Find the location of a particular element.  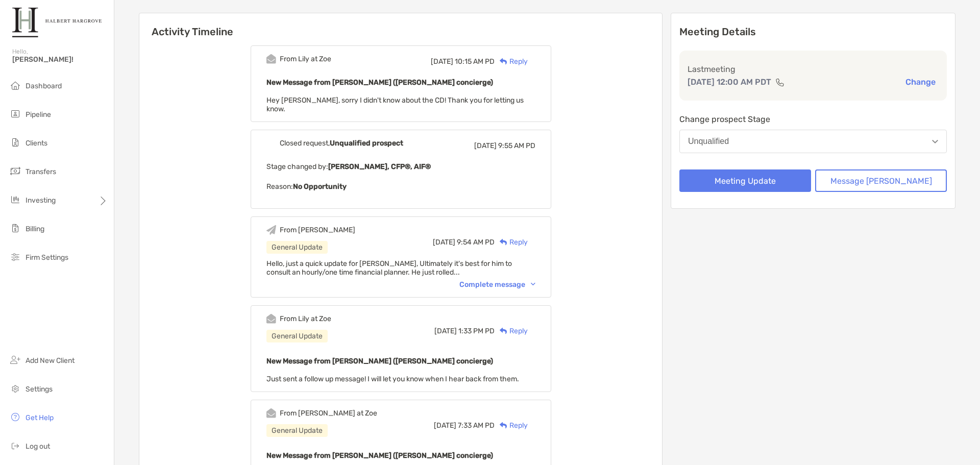

span: Settings is located at coordinates (39, 389).